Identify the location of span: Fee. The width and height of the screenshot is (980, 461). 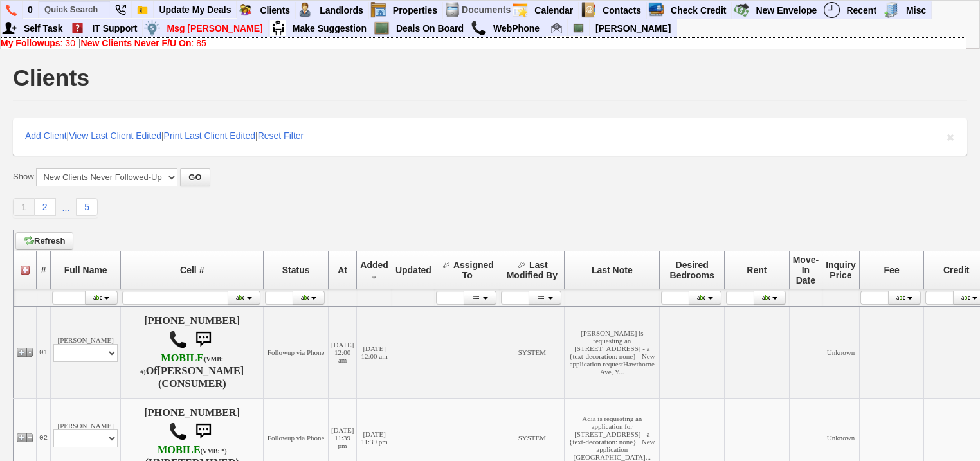
(891, 270).